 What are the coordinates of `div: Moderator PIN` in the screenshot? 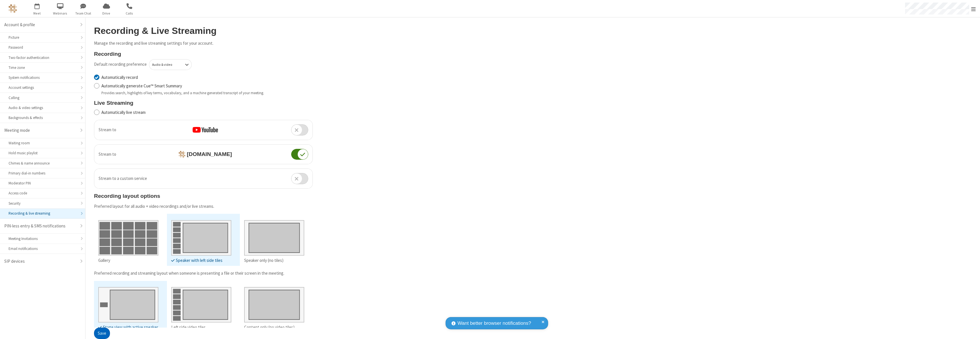 It's located at (43, 183).